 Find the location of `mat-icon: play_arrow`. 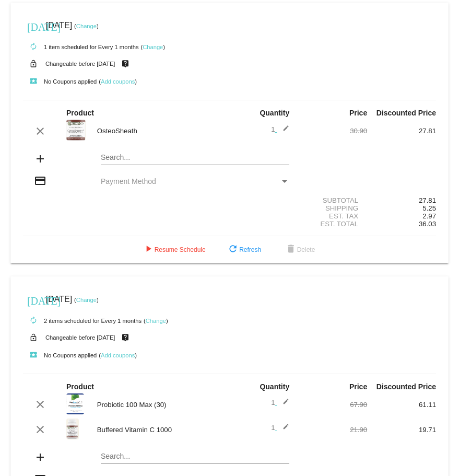

mat-icon: play_arrow is located at coordinates (148, 250).